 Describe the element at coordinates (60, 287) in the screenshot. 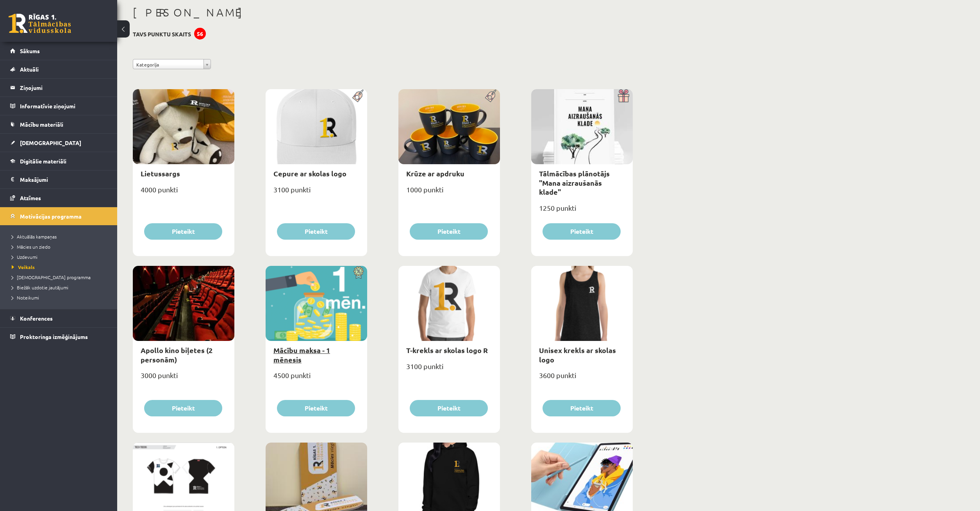

I see `a: Biežāk uzdotie jautājumi` at that location.